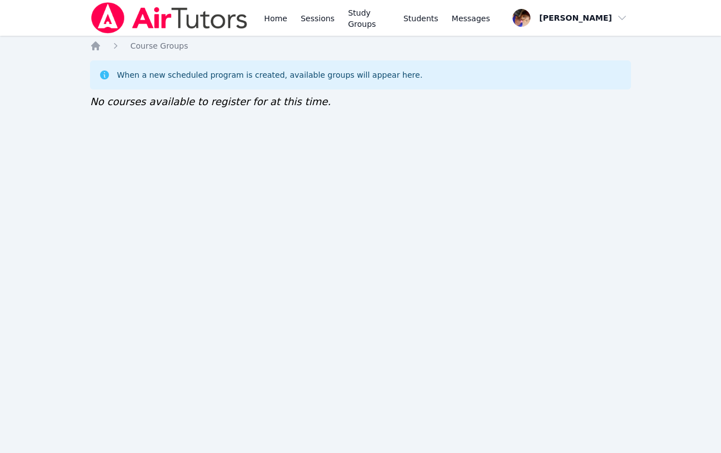 This screenshot has width=721, height=453. I want to click on span: No courses available to register for at this time., so click(210, 101).